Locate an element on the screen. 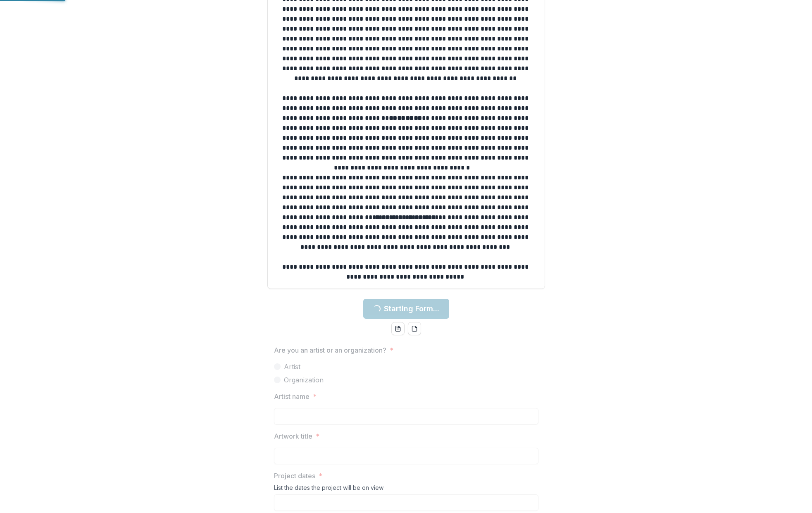 This screenshot has height=513, width=812. p: Project dates is located at coordinates (295, 475).